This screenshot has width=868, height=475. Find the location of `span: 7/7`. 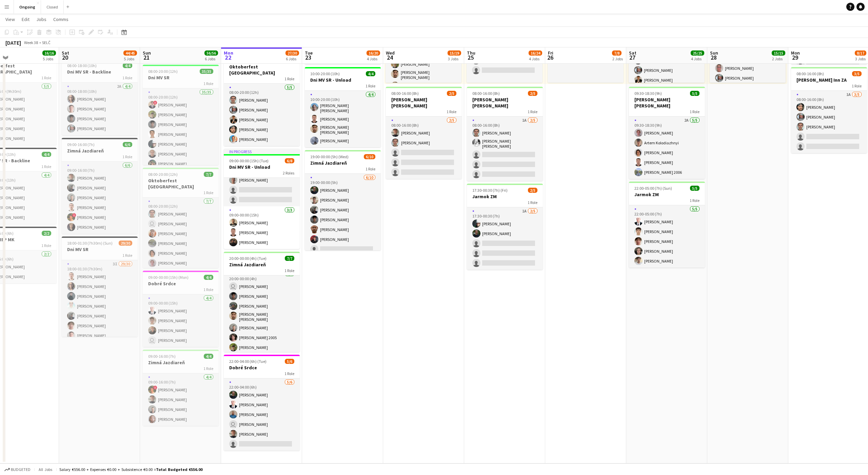

span: 7/7 is located at coordinates (289, 259).